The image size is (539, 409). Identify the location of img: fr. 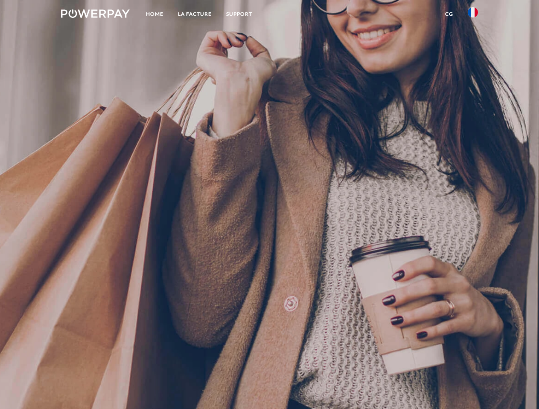
(473, 12).